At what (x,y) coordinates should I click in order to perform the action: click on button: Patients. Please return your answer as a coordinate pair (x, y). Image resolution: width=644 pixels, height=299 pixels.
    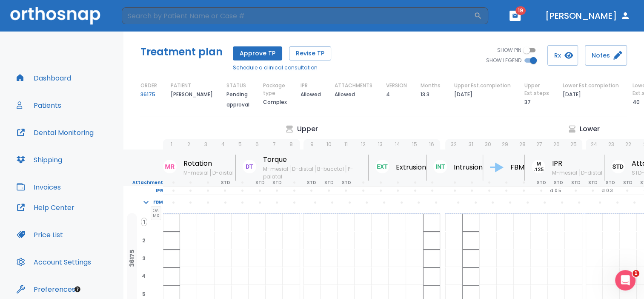
    Looking at the image, I should click on (38, 105).